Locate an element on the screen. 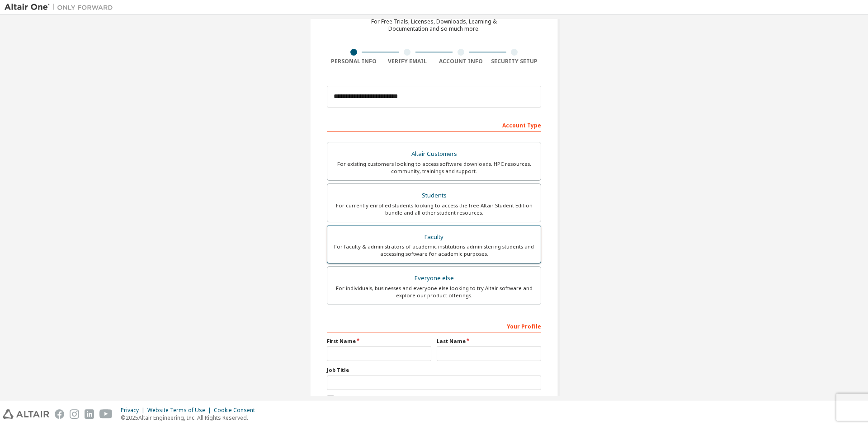 Image resolution: width=868 pixels, height=427 pixels. div: For faculty & administrators of academic institutions administering students and accessing softwa... is located at coordinates (434, 250).